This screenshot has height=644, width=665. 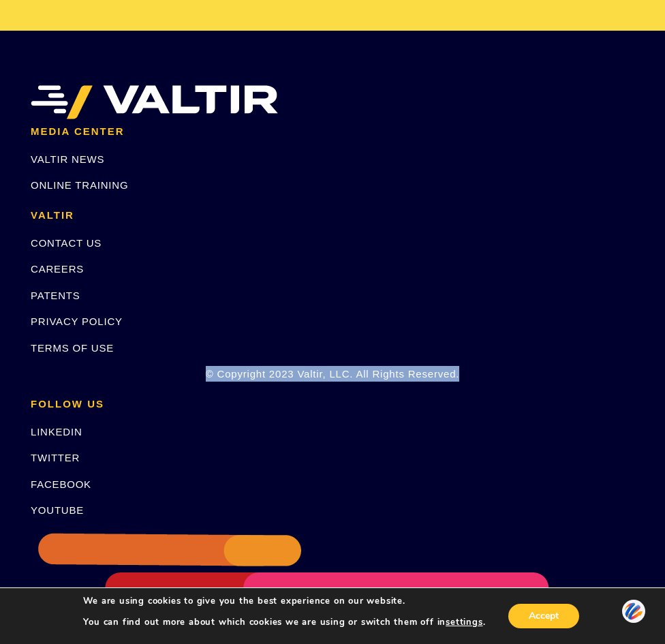 What do you see at coordinates (544, 616) in the screenshot?
I see `button: Accept` at bounding box center [544, 616].